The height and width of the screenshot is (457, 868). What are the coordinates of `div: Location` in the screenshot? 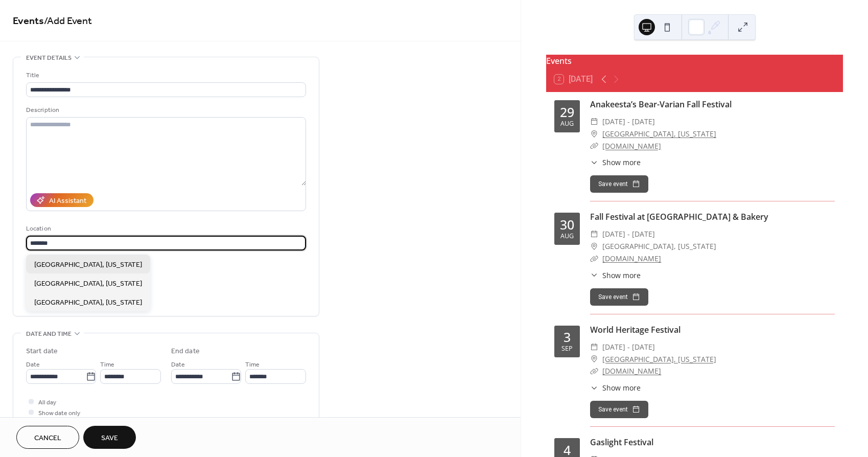 It's located at (165, 228).